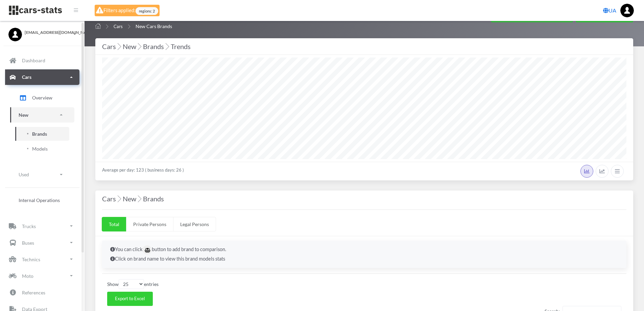 The width and height of the screenshot is (644, 311). Describe the element at coordinates (24, 174) in the screenshot. I see `p: Used` at that location.